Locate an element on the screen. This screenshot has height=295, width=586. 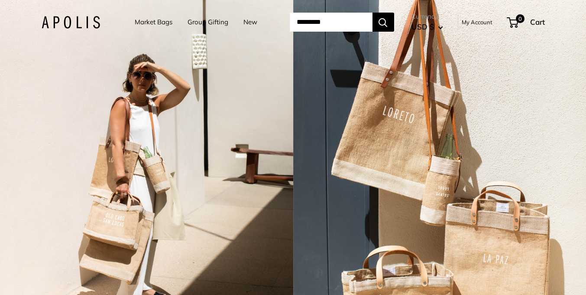
a: My Account is located at coordinates (477, 22).